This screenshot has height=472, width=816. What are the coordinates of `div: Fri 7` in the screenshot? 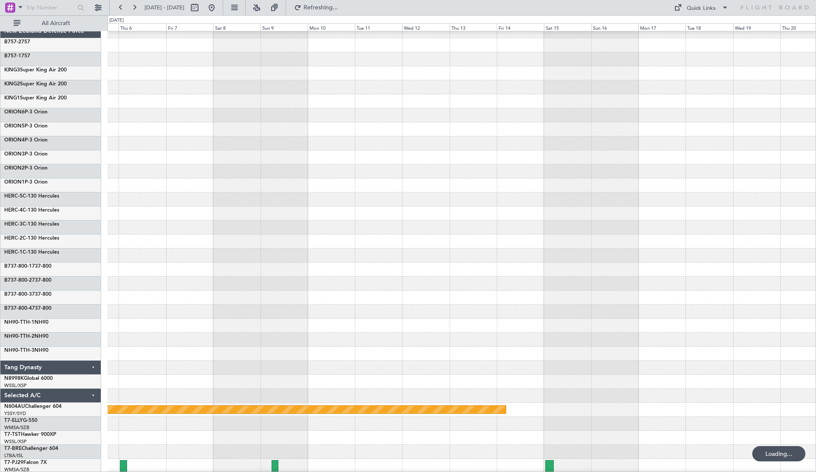 It's located at (190, 27).